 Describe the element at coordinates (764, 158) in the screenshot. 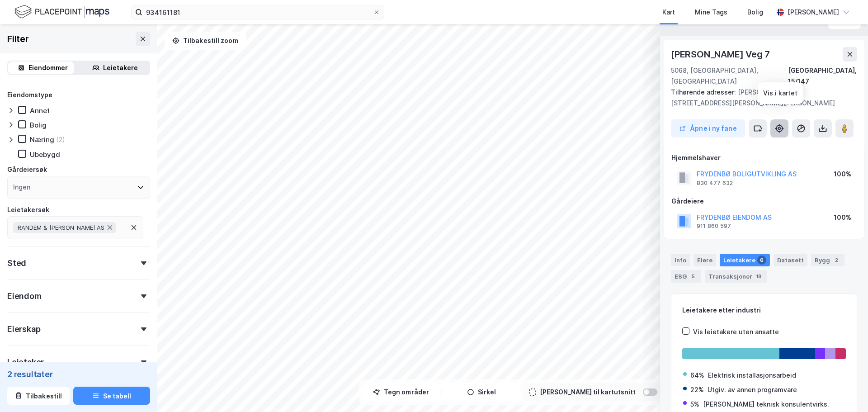

I see `div: Hjemmelshaver` at that location.